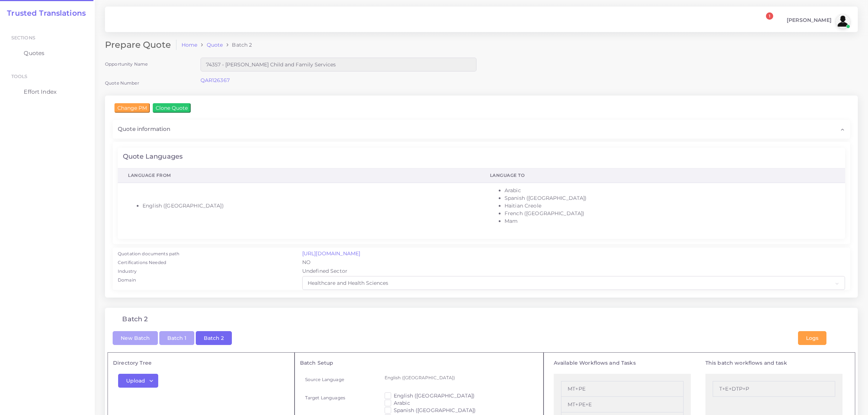  I want to click on div: Quote information, so click(481, 129).